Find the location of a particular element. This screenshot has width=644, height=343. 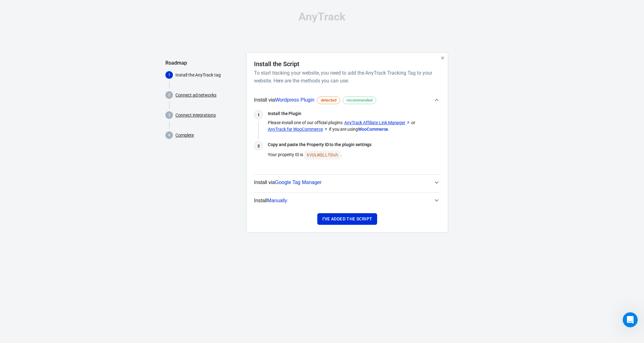

a: Complete is located at coordinates (184, 135).